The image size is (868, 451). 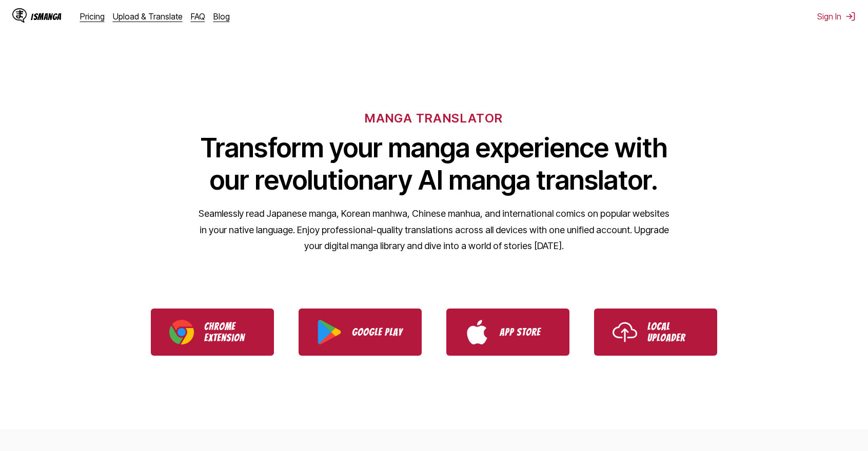 I want to click on a: Download IsManga Chrome Extension, so click(x=213, y=332).